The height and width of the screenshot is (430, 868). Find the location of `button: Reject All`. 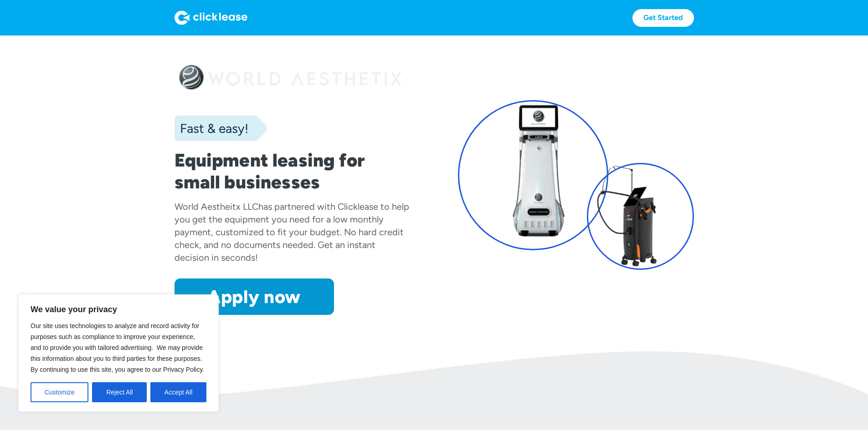

button: Reject All is located at coordinates (119, 392).